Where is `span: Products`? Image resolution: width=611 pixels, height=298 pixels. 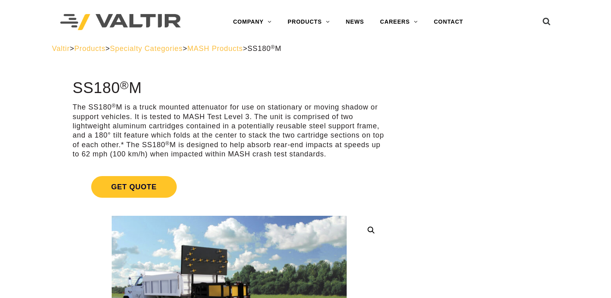 span: Products is located at coordinates (90, 49).